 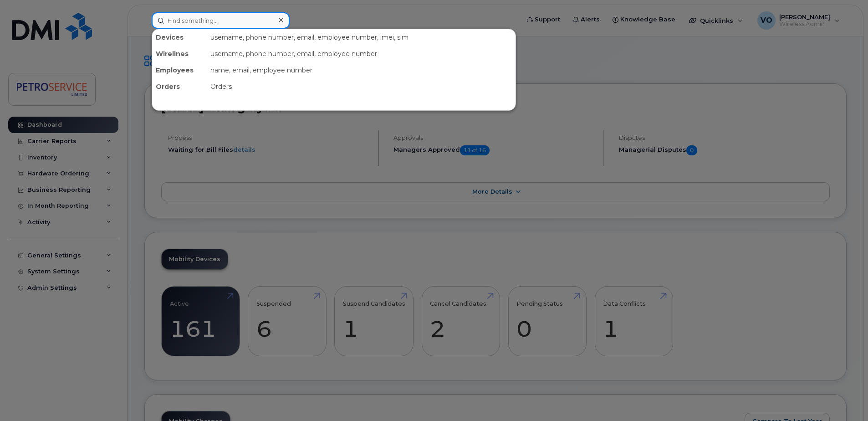 I want to click on div: name, email, employee number, so click(x=361, y=70).